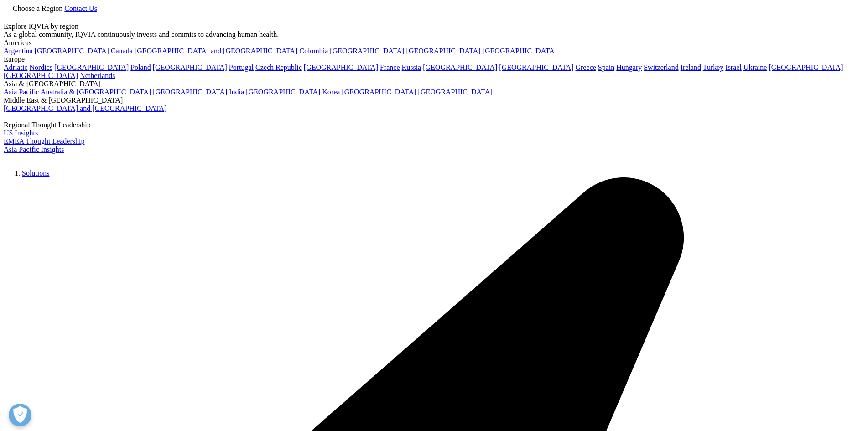 This screenshot has height=431, width=868. I want to click on a: Ireland, so click(690, 67).